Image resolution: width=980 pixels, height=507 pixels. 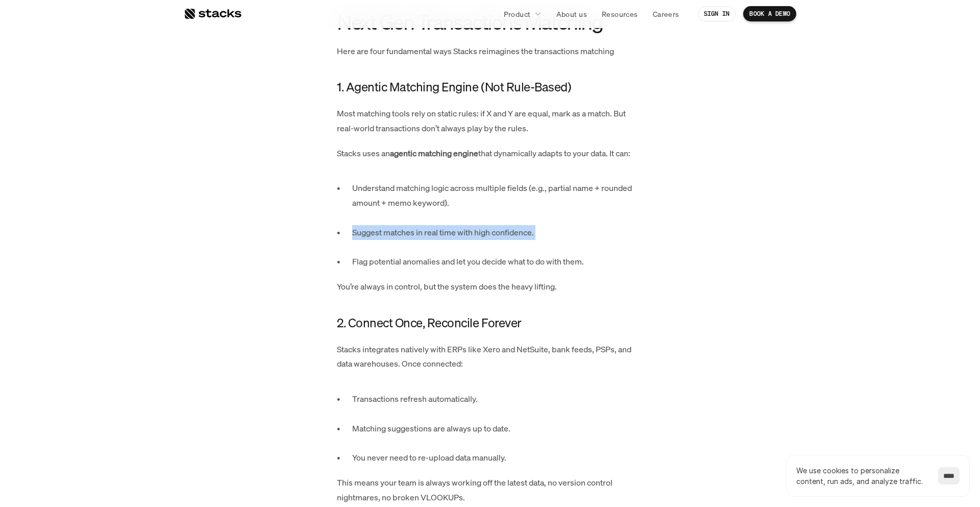 What do you see at coordinates (770, 14) in the screenshot?
I see `a: BOOK A DEMO` at bounding box center [770, 14].